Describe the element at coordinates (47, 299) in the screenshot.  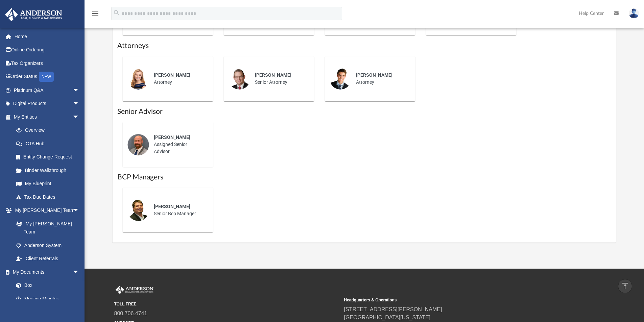
I see `a: Meeting Minutes` at that location.